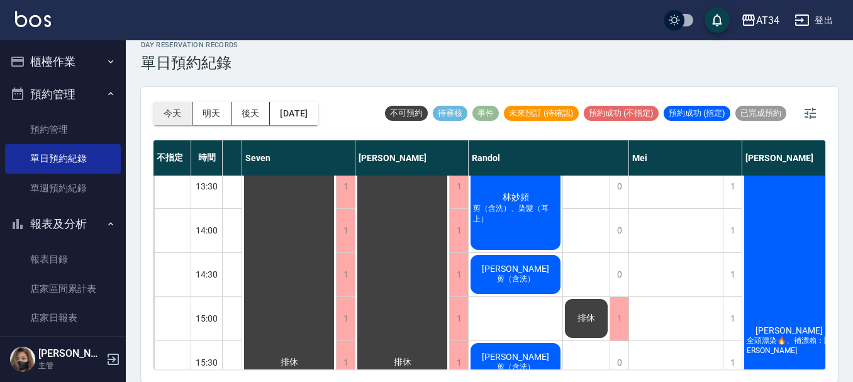 The image size is (853, 382). What do you see at coordinates (189, 45) in the screenshot?
I see `h2: day Reservation records` at bounding box center [189, 45].